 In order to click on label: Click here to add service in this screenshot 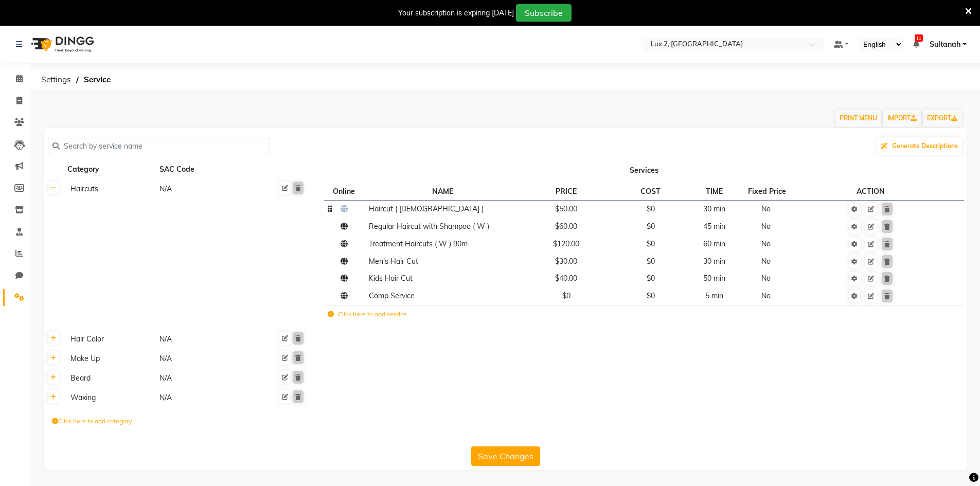, I will do `click(368, 314)`.